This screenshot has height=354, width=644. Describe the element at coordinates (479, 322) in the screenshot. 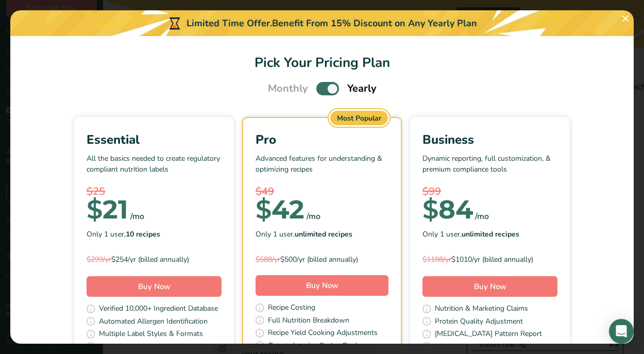

I see `span: Protein Quality Adjustment` at that location.